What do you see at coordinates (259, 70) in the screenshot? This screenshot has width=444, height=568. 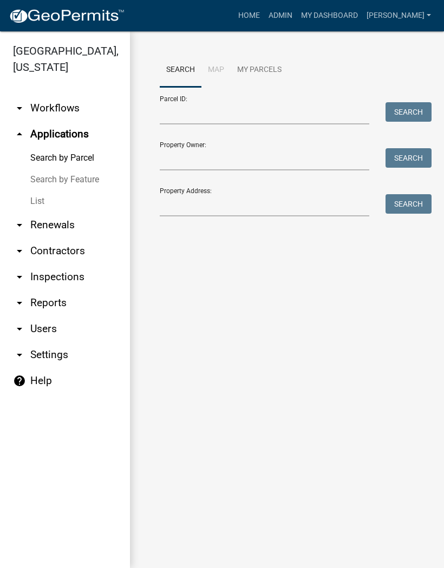 I see `a: My Parcels` at bounding box center [259, 70].